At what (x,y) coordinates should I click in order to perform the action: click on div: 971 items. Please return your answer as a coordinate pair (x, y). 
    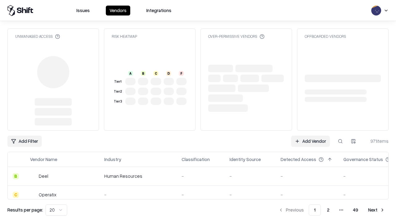
    Looking at the image, I should click on (377, 141).